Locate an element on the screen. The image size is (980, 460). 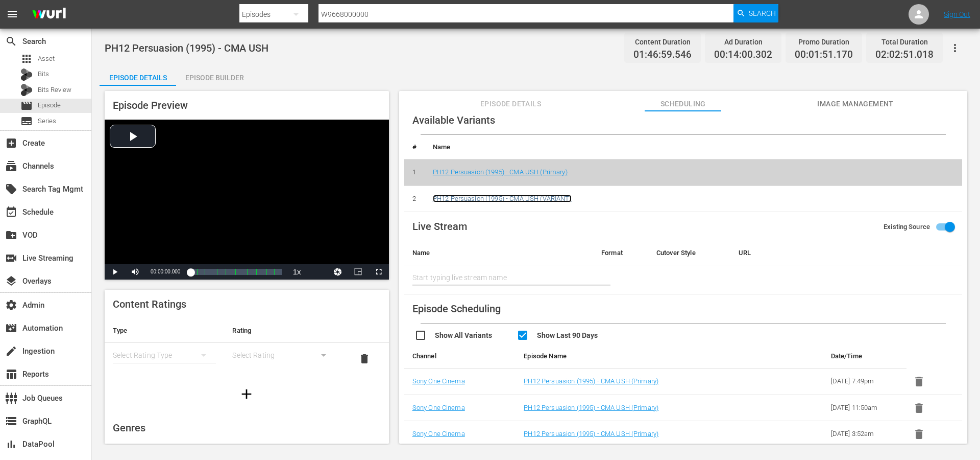
span: 00:14:00.302 is located at coordinates (744, 55).